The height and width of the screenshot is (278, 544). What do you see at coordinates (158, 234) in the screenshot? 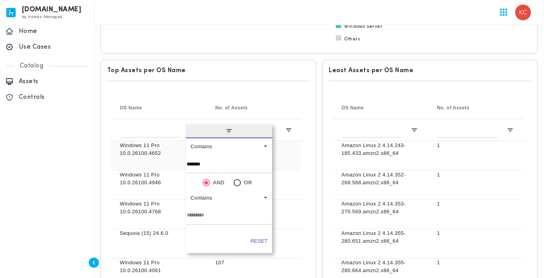
I see `p: Sequoia (15) 24.6.0` at bounding box center [158, 234].